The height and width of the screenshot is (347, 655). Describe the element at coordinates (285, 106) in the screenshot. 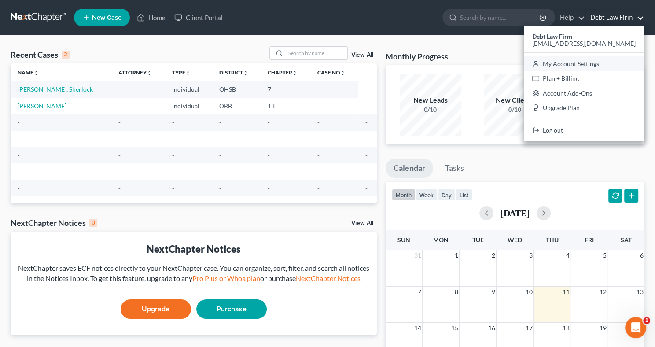

I see `td: 13` at that location.